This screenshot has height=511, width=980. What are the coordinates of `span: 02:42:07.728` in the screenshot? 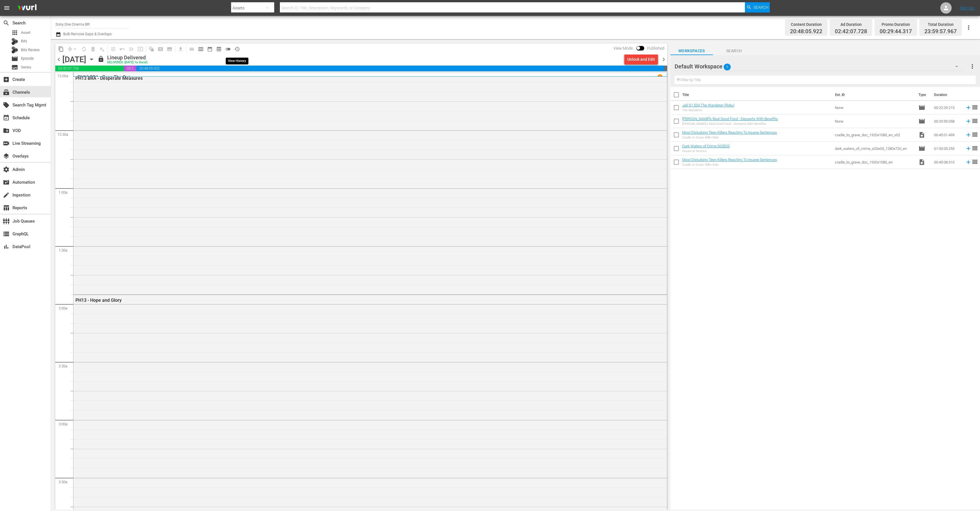 It's located at (89, 69).